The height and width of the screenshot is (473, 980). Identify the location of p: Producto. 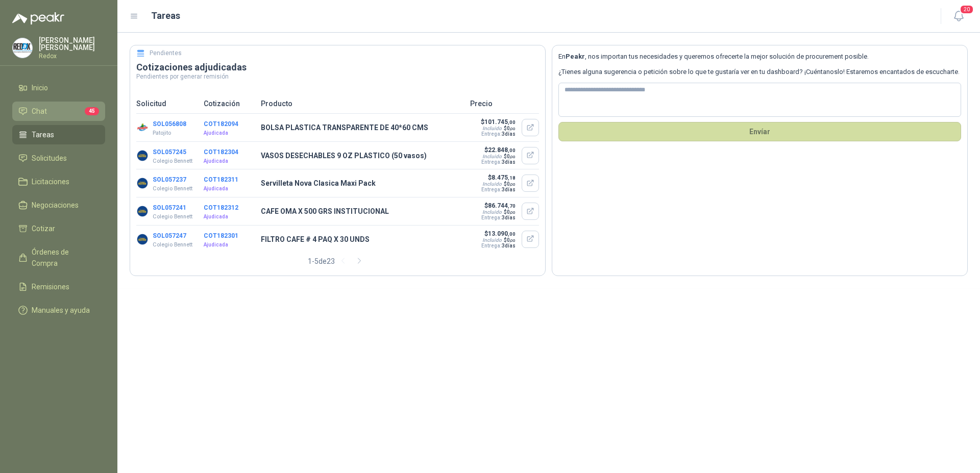
(362, 104).